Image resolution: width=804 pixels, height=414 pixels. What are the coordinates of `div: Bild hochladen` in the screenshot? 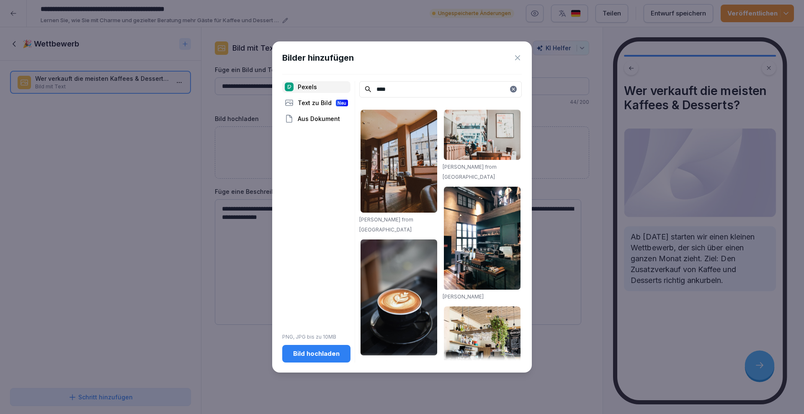 It's located at (316, 354).